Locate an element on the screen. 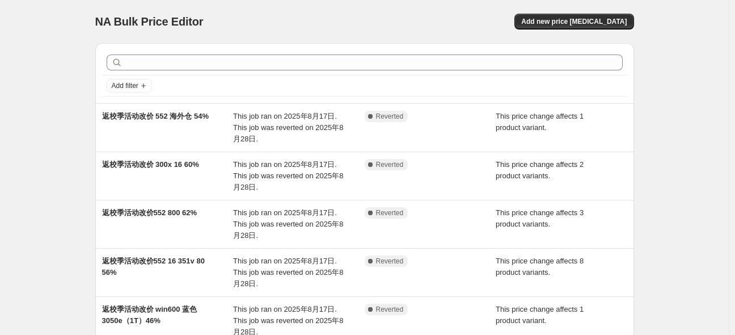 This screenshot has height=335, width=735. span: 返校季活动改价 300x 16 60% is located at coordinates (150, 164).